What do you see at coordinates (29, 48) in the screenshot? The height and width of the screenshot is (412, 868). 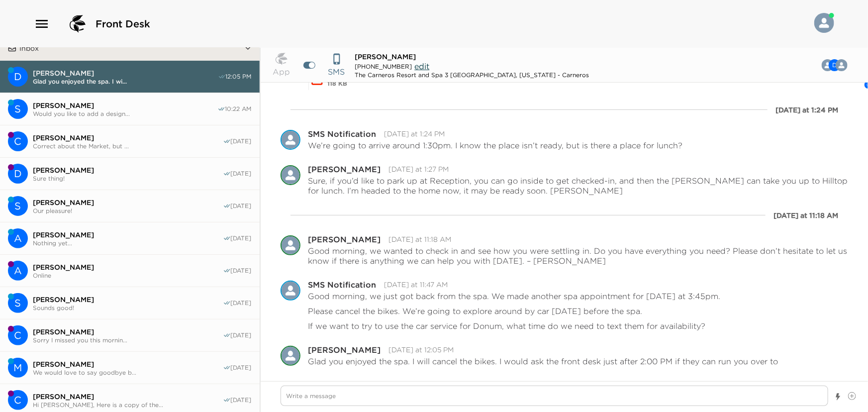 I see `p: Inbox` at bounding box center [29, 48].